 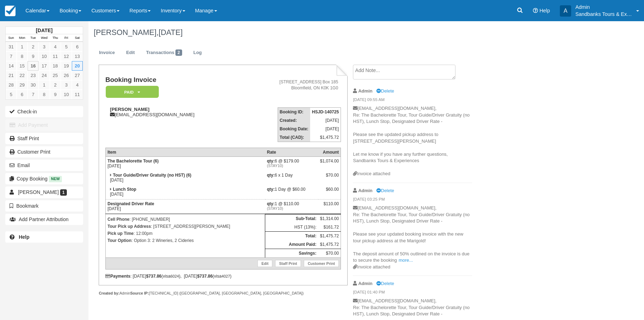 I want to click on button: Bookmark, so click(x=44, y=206).